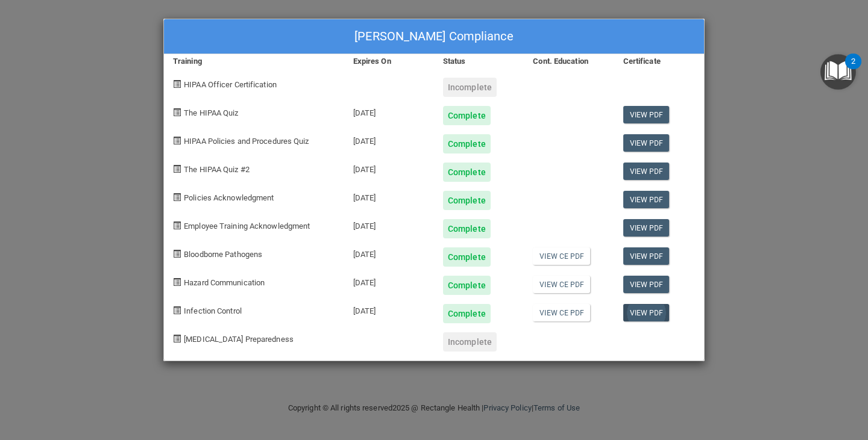 This screenshot has width=868, height=440. I want to click on span: Bloodborne Pathogens, so click(223, 254).